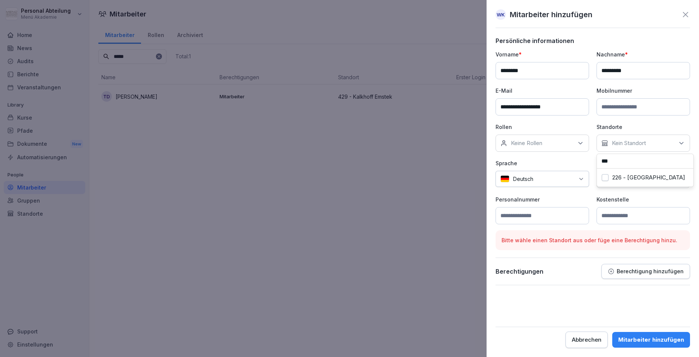 The image size is (699, 357). What do you see at coordinates (505, 179) in the screenshot?
I see `img: de.svg` at bounding box center [505, 179].